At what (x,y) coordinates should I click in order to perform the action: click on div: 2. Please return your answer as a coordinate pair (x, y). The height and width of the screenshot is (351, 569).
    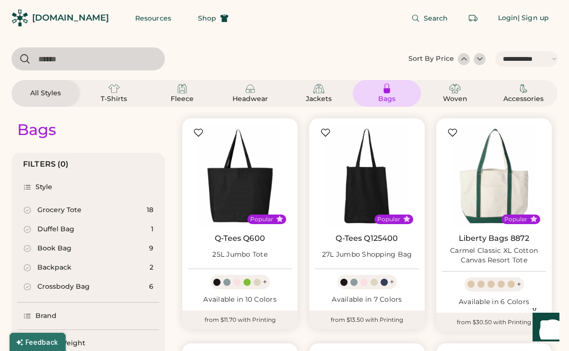
    Looking at the image, I should click on (151, 268).